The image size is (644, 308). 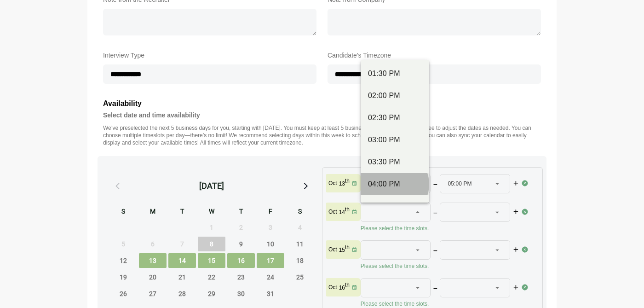 I want to click on span: Tuesday, October 14, 2025, so click(x=182, y=260).